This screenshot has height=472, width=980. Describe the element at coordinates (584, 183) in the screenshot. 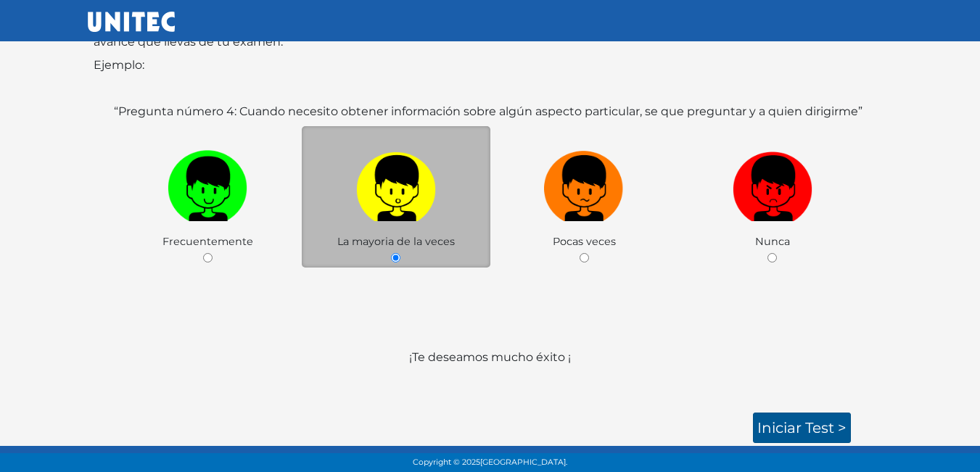

I see `img: n1.png` at that location.